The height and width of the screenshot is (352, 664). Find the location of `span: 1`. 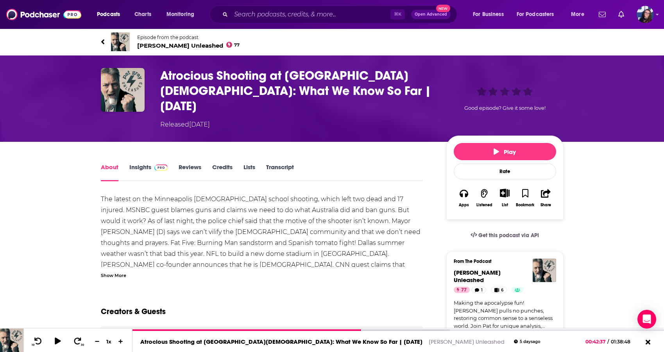

span: 1 is located at coordinates (482, 290).